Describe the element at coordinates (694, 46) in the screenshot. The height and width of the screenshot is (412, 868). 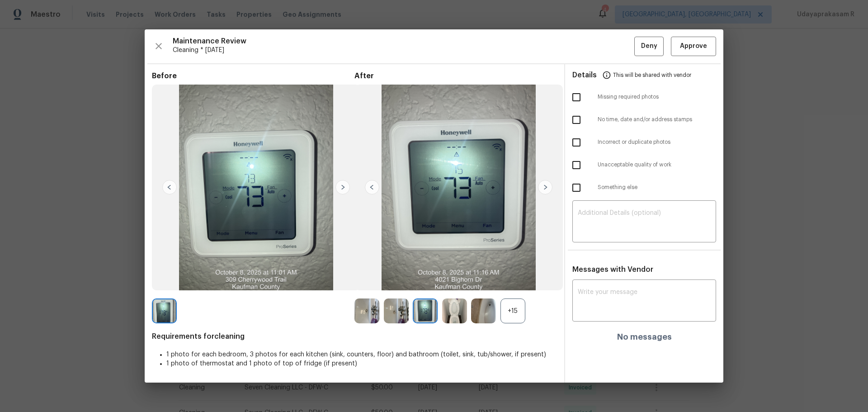
I see `button: Approve` at that location.